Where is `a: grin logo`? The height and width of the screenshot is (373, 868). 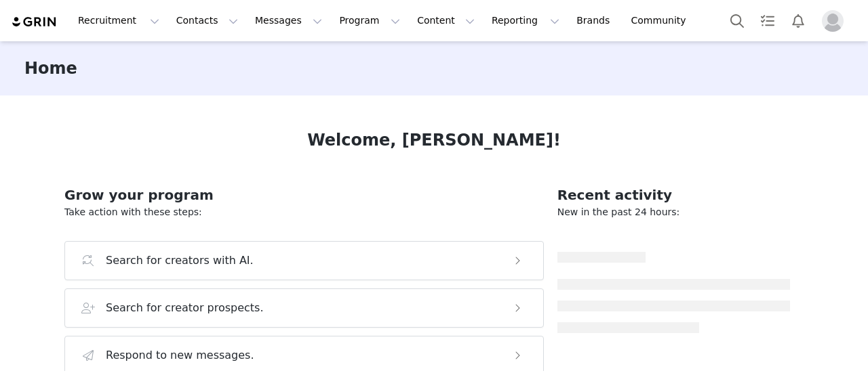 a: grin logo is located at coordinates (35, 21).